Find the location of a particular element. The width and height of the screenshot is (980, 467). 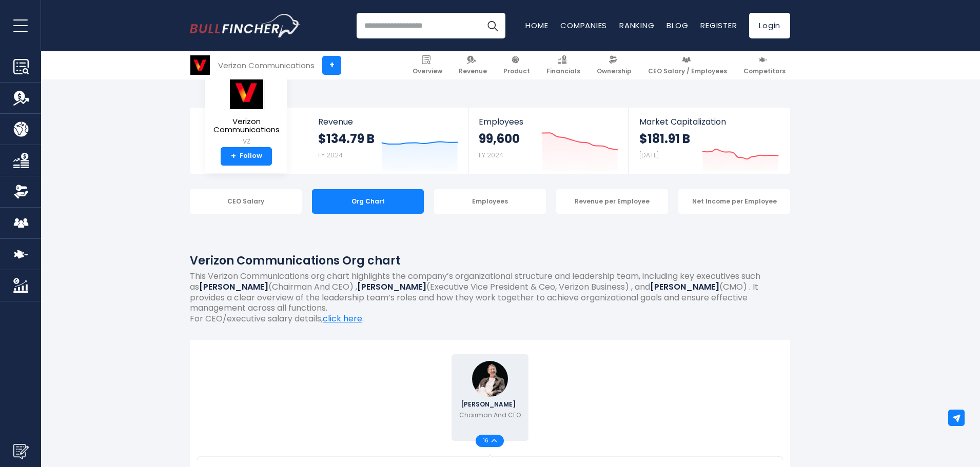

p: This Verizon Communications org chart highlights the company’s organizational structure and leade... is located at coordinates (490, 292).